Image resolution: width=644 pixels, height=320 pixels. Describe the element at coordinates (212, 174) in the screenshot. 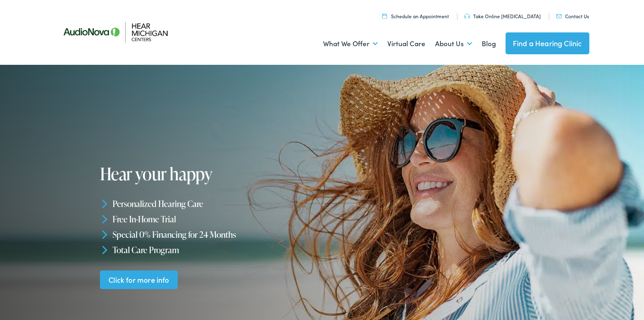

I see `h1: Hear your happy` at that location.